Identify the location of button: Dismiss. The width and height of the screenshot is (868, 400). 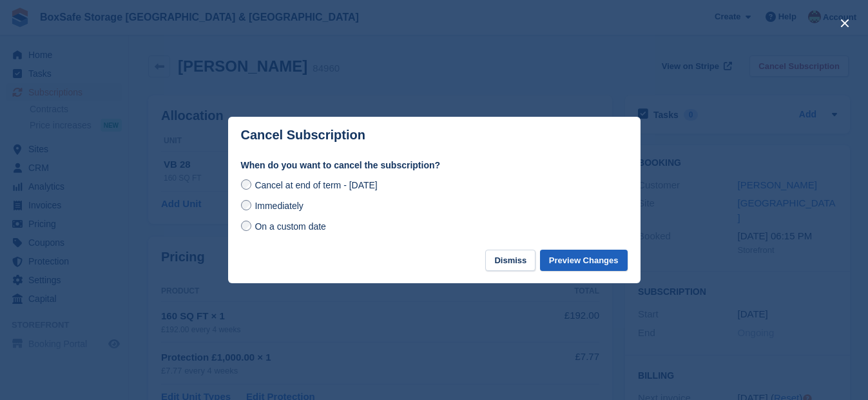
(510, 260).